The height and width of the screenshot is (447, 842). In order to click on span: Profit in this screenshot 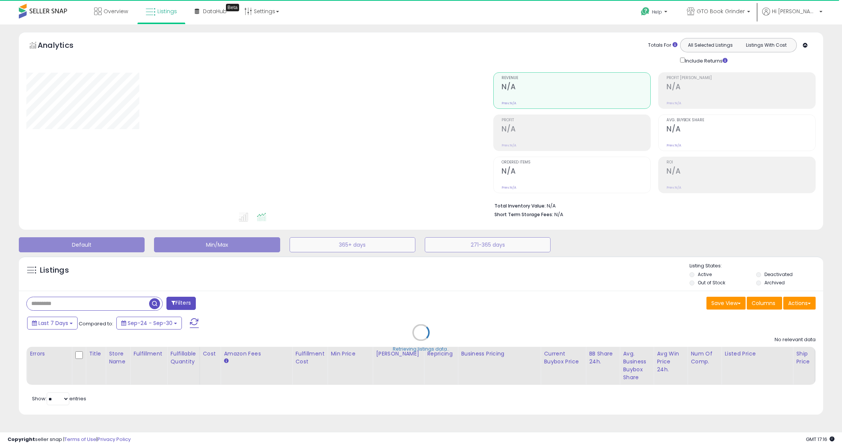, I will do `click(576, 120)`.